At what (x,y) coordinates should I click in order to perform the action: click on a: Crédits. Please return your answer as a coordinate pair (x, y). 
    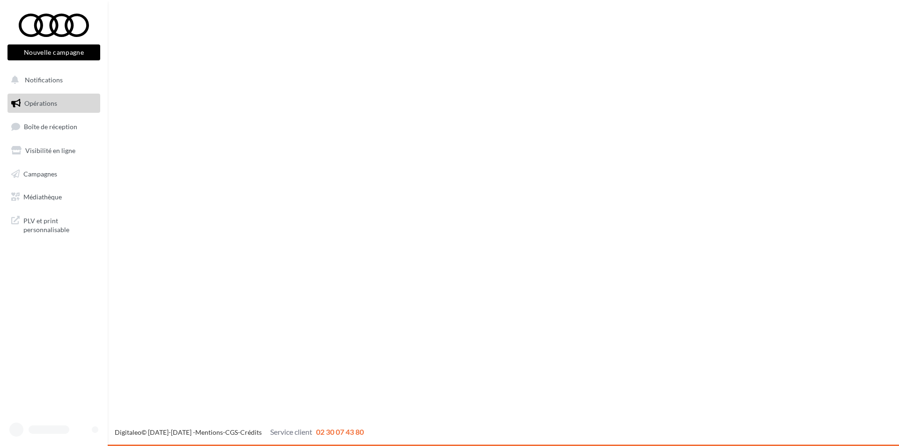
    Looking at the image, I should click on (251, 432).